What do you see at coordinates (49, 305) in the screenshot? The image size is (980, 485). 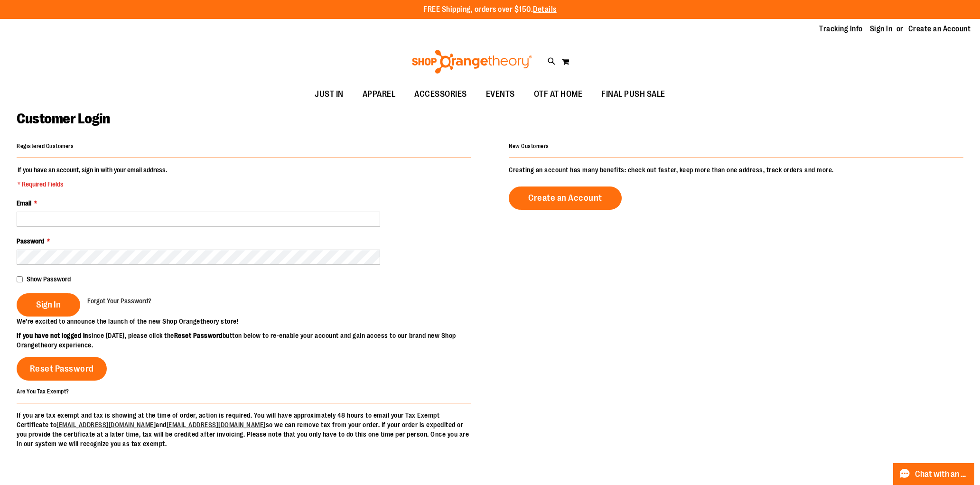 I see `button: Sign In` at bounding box center [49, 305].